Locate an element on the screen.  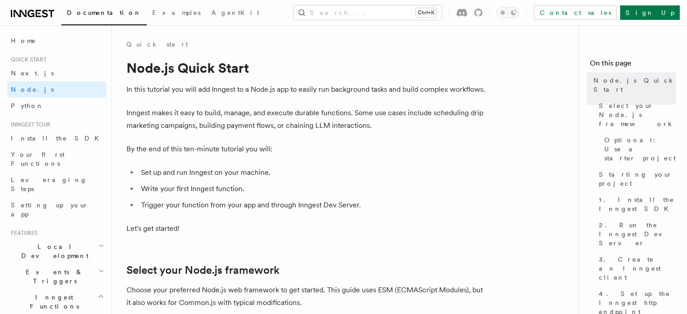
span: Node.js Quick Start is located at coordinates (634, 85).